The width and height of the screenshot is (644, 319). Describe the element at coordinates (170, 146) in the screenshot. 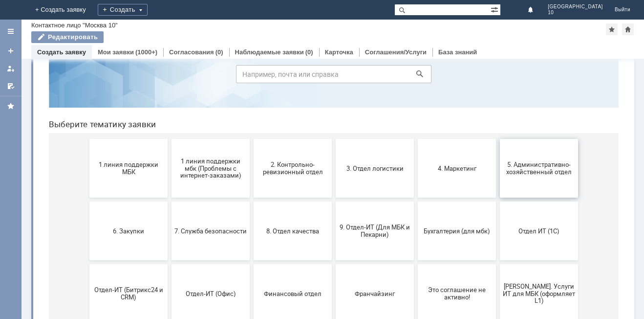

I see `span: 1 линия поддержки мбк (Проблемы с интернет-заказами)` at that location.